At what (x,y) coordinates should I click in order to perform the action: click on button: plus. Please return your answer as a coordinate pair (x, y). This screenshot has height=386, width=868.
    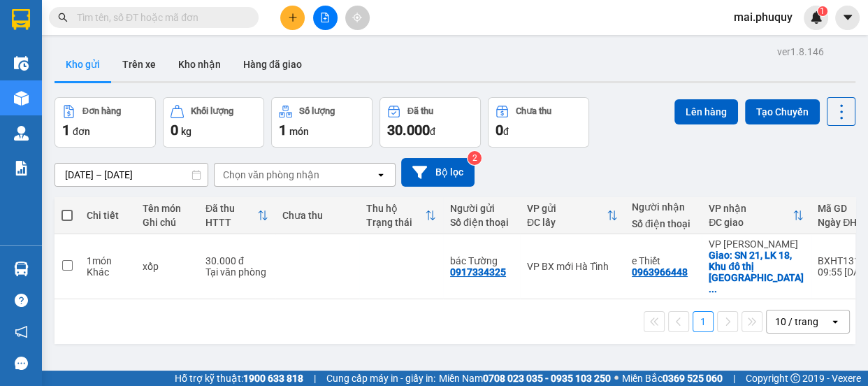
    Looking at the image, I should click on (292, 17).